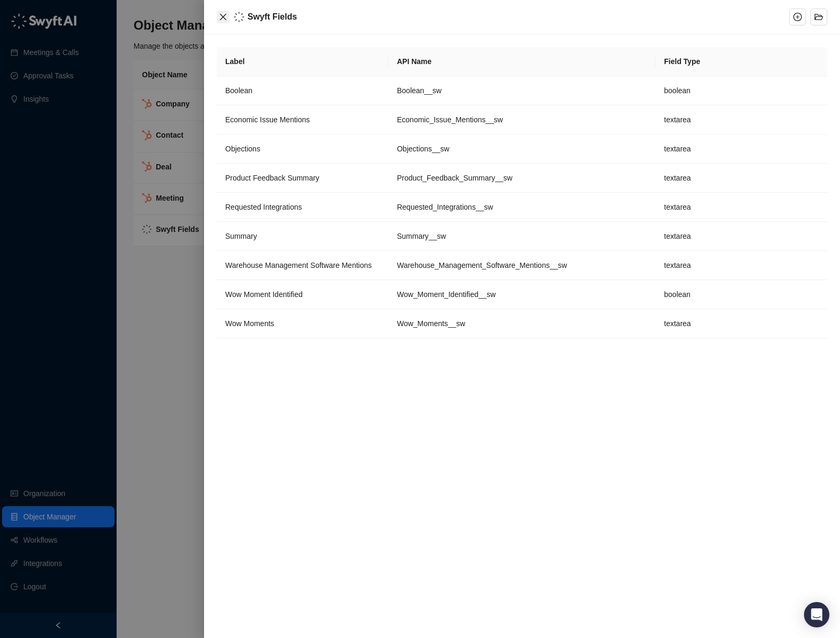 This screenshot has width=840, height=638. I want to click on span: Product Feedback Summary, so click(272, 178).